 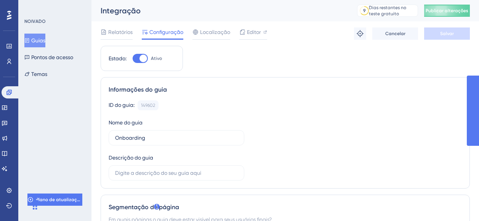 What do you see at coordinates (177, 138) in the screenshot?
I see `input: Digite o nome do seu guia aqui` at bounding box center [177, 138].